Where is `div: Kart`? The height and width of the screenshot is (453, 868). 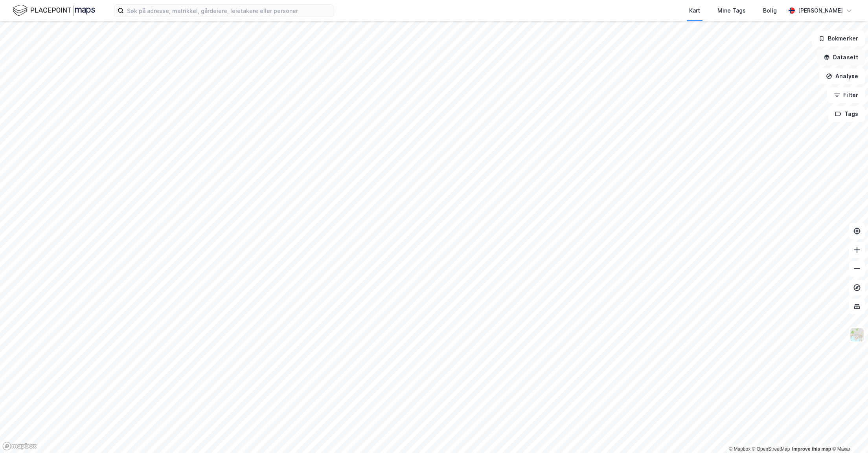
div: Kart is located at coordinates (695, 10).